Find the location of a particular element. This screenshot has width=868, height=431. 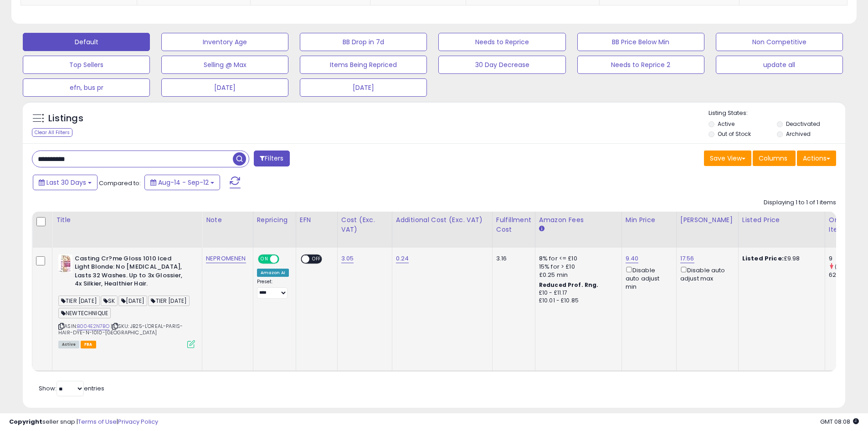

a: Terms of Use is located at coordinates (97, 421).